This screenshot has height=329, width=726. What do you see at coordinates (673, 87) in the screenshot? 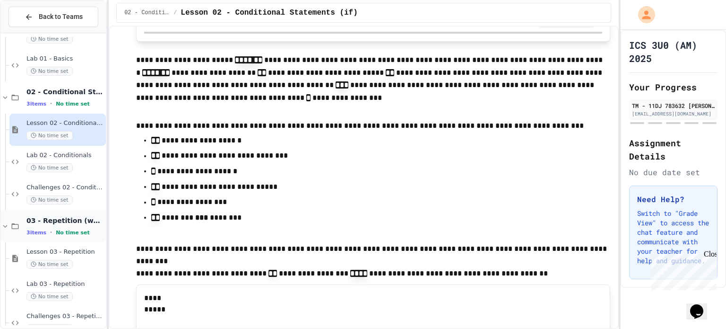
I see `h2: Your Progress` at bounding box center [673, 87].